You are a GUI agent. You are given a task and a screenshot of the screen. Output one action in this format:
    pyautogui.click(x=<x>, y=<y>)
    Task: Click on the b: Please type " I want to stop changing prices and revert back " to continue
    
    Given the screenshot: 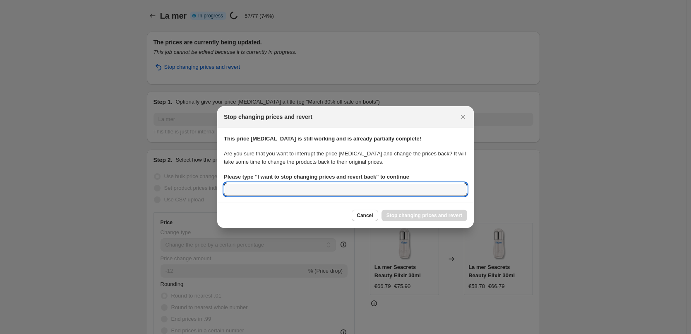 What is the action you would take?
    pyautogui.click(x=317, y=176)
    